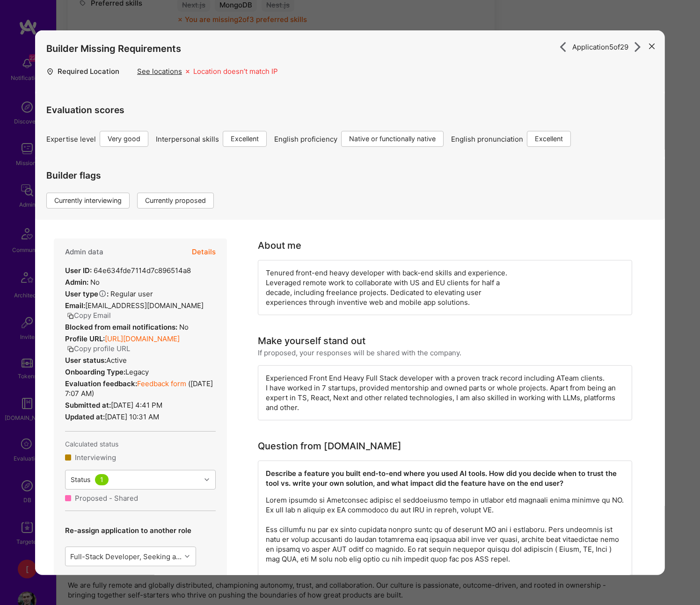  Describe the element at coordinates (175, 200) in the screenshot. I see `div: Currently proposed` at that location.